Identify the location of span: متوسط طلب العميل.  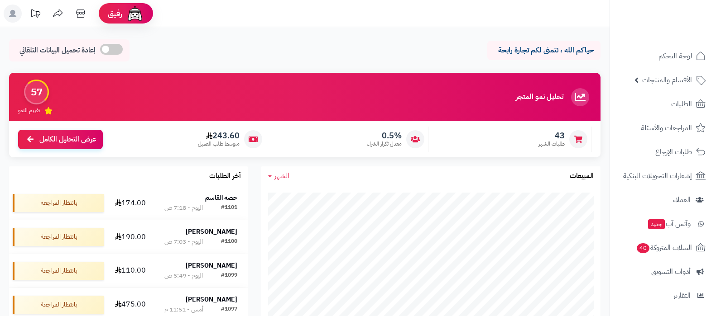
(219, 144).